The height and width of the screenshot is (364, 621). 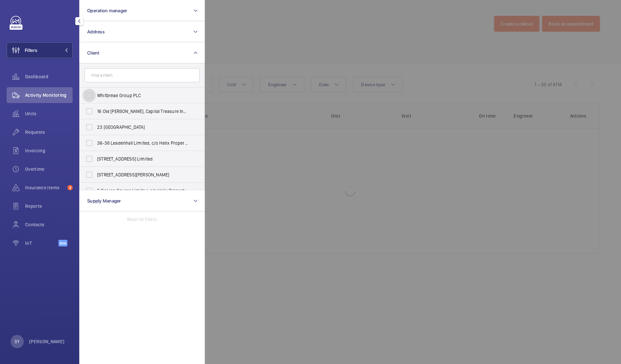 What do you see at coordinates (17, 341) in the screenshot?
I see `p: SY` at bounding box center [17, 341].